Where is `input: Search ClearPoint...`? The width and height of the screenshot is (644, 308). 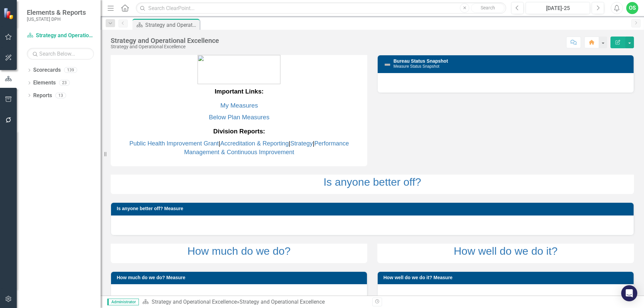
input: Search ClearPoint... is located at coordinates (321, 8).